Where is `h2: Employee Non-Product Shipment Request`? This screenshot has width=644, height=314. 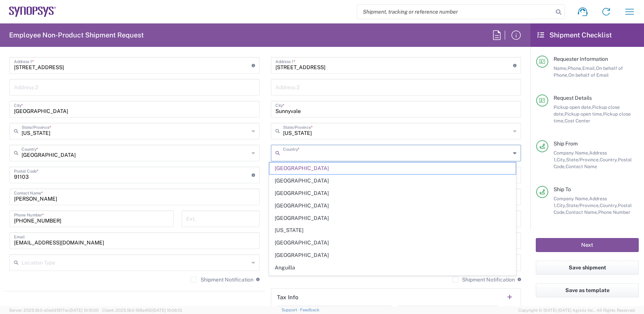 h2: Employee Non-Product Shipment Request is located at coordinates (77, 35).